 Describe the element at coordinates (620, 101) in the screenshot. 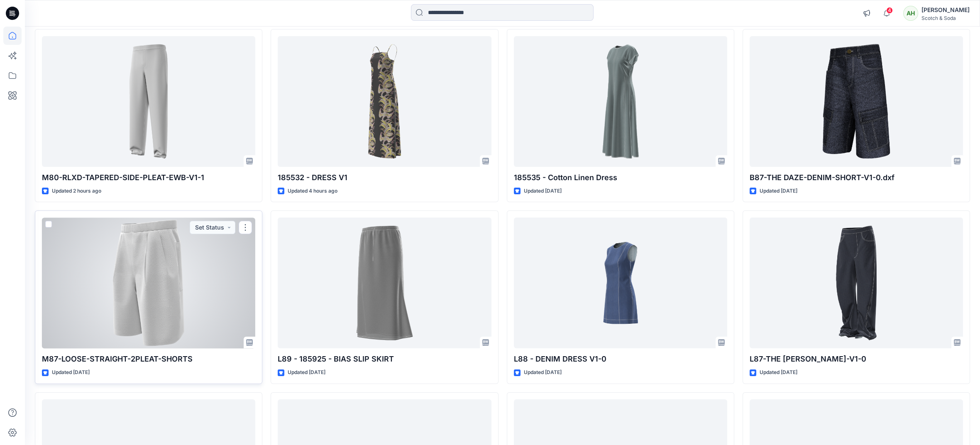

I see `a: 185535 - Cotton Linen Dress` at that location.